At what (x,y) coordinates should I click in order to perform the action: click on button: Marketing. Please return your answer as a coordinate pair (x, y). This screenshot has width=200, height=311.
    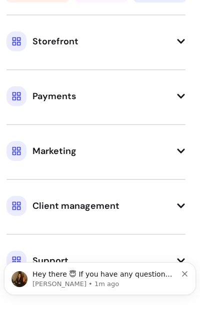
    Looking at the image, I should click on (96, 143).